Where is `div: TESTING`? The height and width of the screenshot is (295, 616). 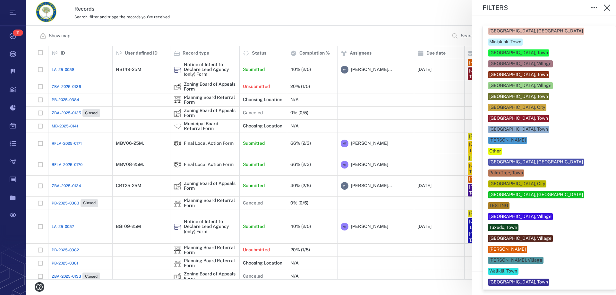 div: TESTING is located at coordinates (499, 206).